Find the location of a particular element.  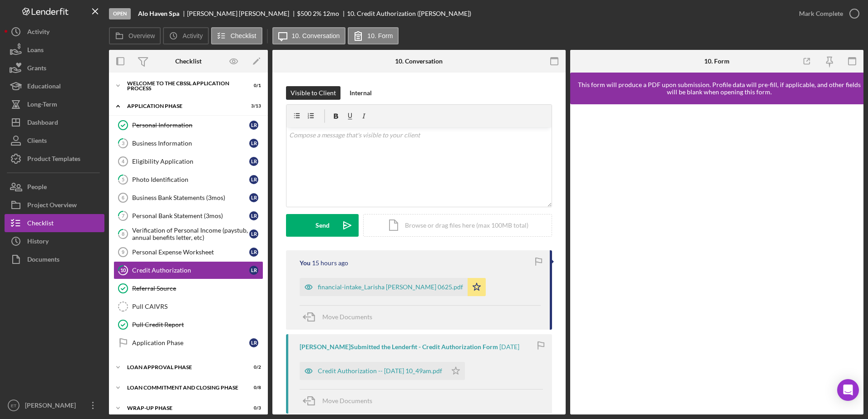

a: People is located at coordinates (54, 187).